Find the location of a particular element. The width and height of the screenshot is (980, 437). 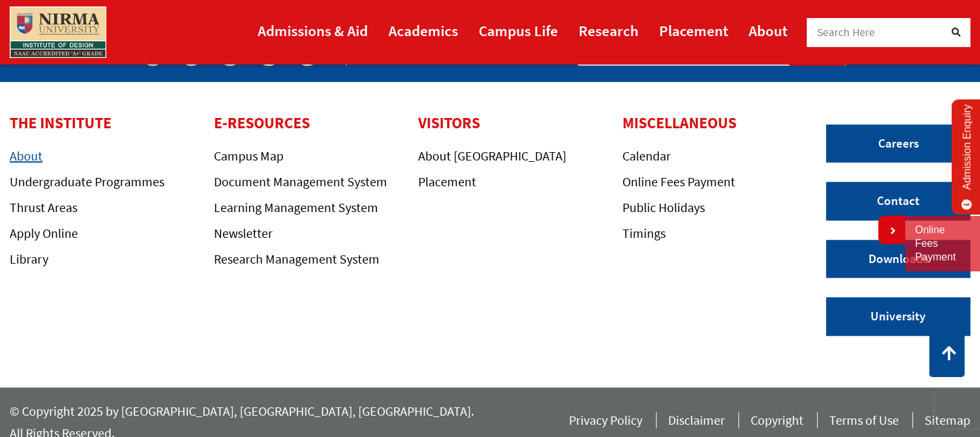

a: Research Management System is located at coordinates (296, 258).